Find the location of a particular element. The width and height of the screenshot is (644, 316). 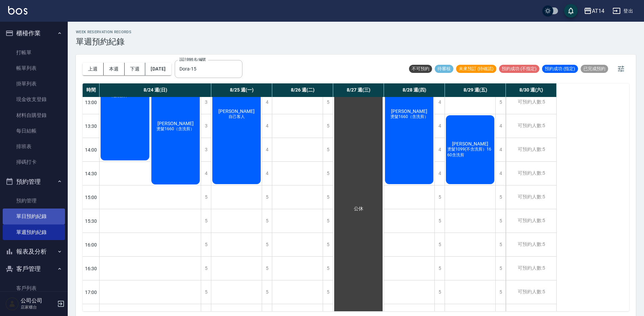

a: 掛單列表 is located at coordinates (34, 84).